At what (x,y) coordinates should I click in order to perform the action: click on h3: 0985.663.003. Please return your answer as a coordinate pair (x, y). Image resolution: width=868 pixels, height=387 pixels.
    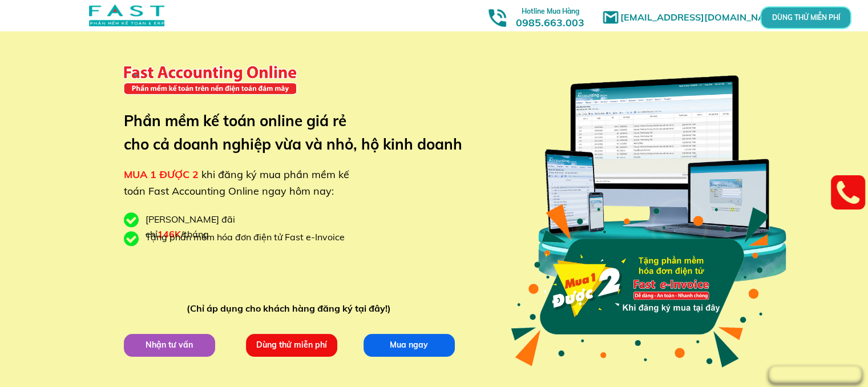
    Looking at the image, I should click on (550, 16).